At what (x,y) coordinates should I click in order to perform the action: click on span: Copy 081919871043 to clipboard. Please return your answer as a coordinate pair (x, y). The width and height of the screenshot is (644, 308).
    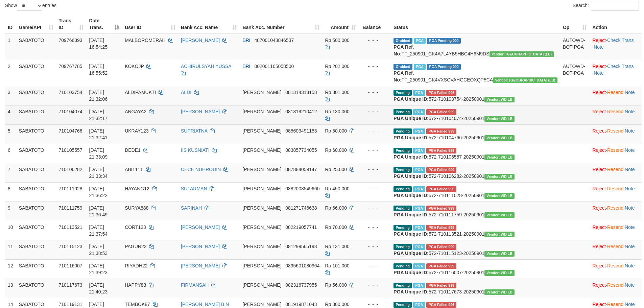
    Looking at the image, I should click on (301, 304).